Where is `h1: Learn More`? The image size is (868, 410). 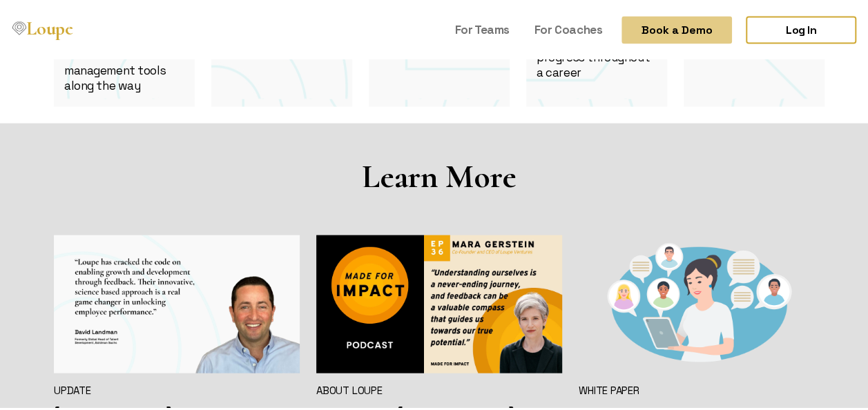 h1: Learn More is located at coordinates (439, 174).